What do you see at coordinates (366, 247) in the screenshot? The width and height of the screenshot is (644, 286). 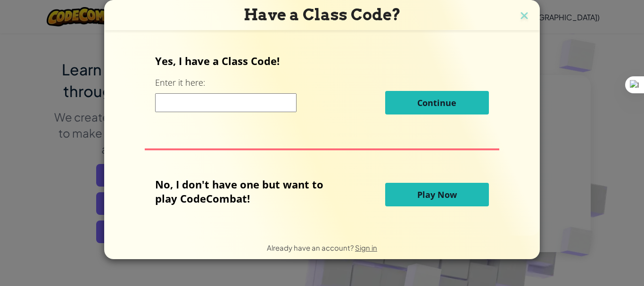 I see `span: Sign in` at bounding box center [366, 247].